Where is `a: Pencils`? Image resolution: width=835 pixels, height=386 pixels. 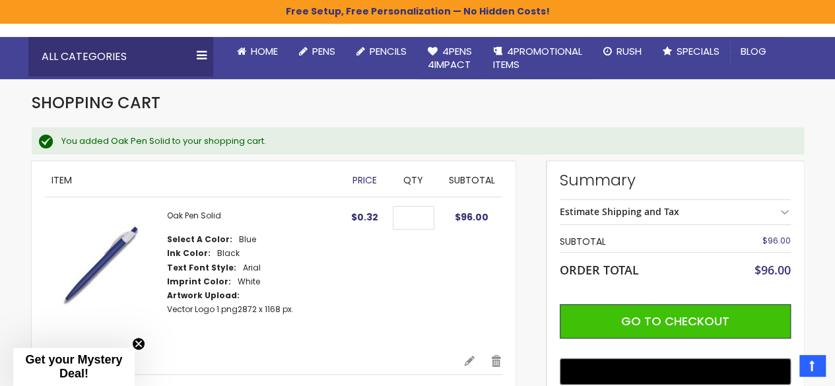 a: Pencils is located at coordinates (382, 51).